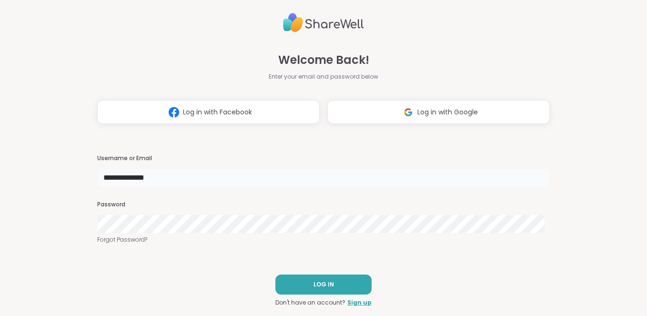 This screenshot has height=316, width=647. Describe the element at coordinates (323, 284) in the screenshot. I see `span: LOG IN` at that location.